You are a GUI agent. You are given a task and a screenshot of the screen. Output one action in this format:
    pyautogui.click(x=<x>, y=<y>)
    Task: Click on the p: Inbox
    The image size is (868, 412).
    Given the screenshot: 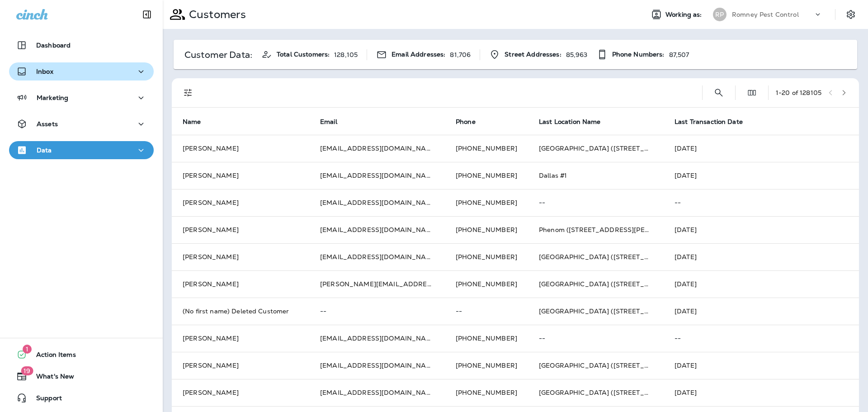 What is the action you would take?
    pyautogui.click(x=44, y=71)
    